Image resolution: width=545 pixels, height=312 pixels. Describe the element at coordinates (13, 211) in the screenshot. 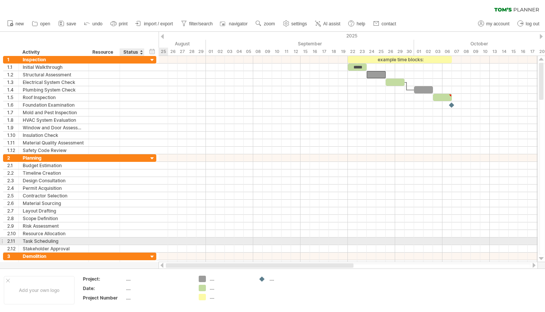

I see `div: 2.7` at that location.